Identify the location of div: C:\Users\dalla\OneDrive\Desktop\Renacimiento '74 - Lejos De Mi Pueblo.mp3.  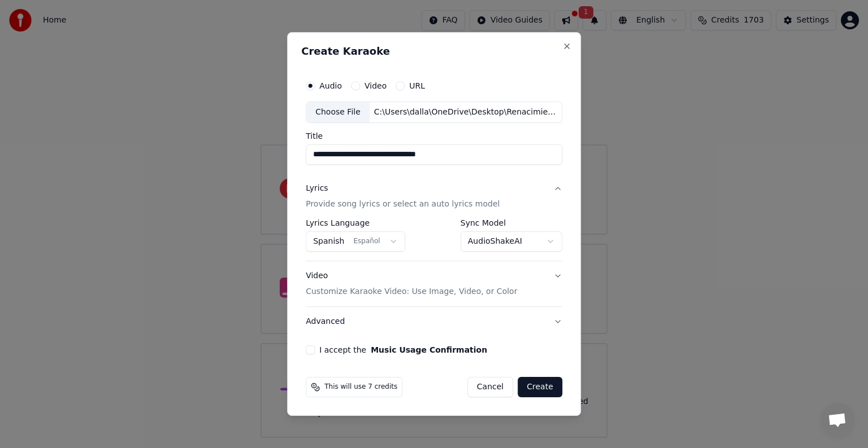
(466, 112).